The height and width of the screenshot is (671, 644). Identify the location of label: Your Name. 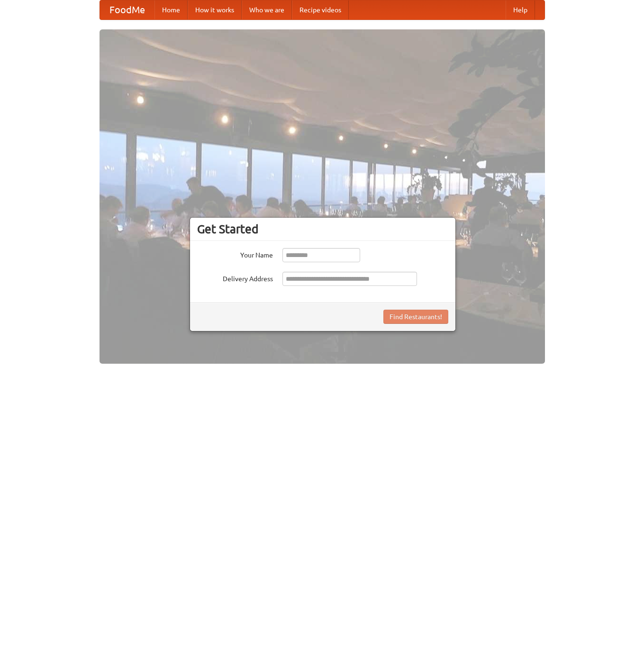
(235, 254).